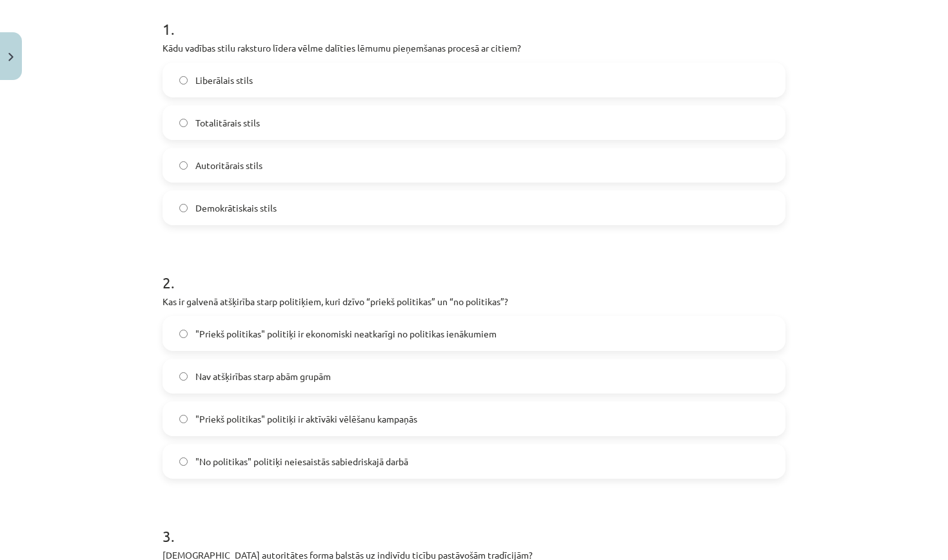 The width and height of the screenshot is (948, 560). What do you see at coordinates (474, 524) in the screenshot?
I see `h1: 3 .` at bounding box center [474, 524].